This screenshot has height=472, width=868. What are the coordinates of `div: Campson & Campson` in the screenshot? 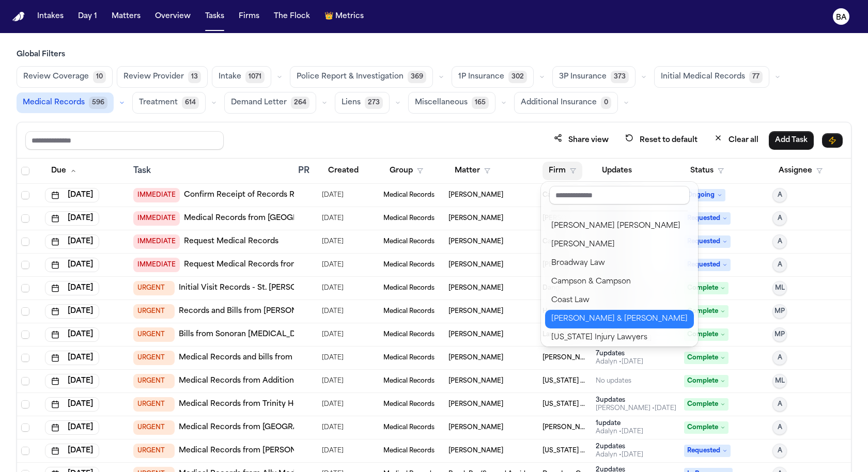 It's located at (619, 282).